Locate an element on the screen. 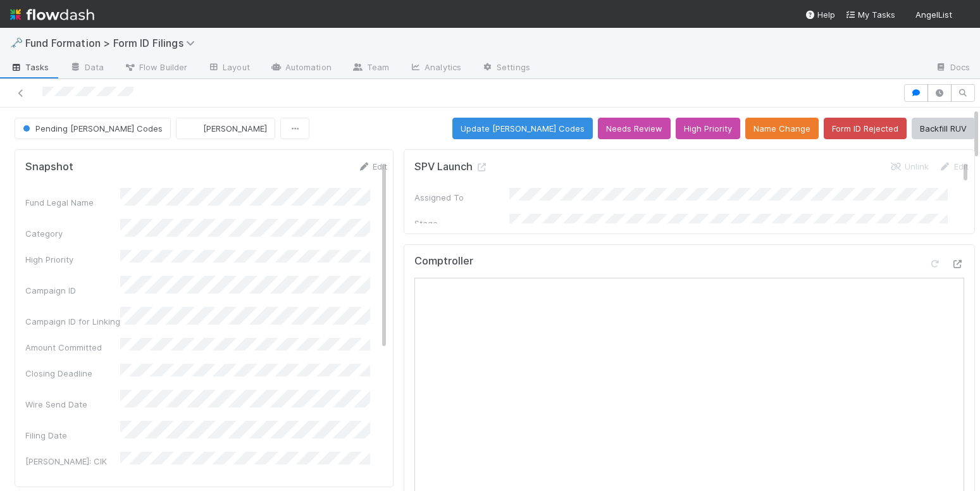 The image size is (980, 491). a: Layout is located at coordinates (228, 68).